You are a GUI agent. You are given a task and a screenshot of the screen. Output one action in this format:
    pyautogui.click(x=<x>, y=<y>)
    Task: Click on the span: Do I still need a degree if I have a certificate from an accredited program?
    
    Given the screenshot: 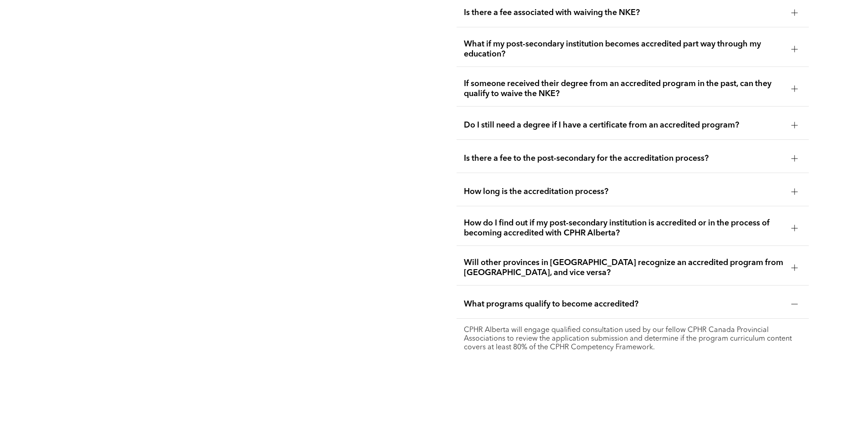 What is the action you would take?
    pyautogui.click(x=624, y=125)
    